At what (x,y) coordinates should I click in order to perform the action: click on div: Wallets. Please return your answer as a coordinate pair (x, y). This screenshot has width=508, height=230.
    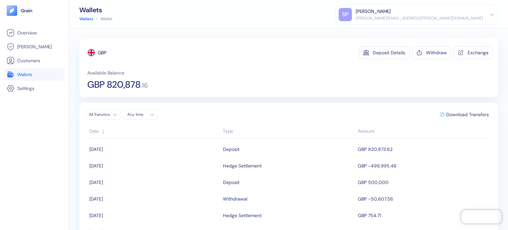
    Looking at the image, I should click on (96, 10).